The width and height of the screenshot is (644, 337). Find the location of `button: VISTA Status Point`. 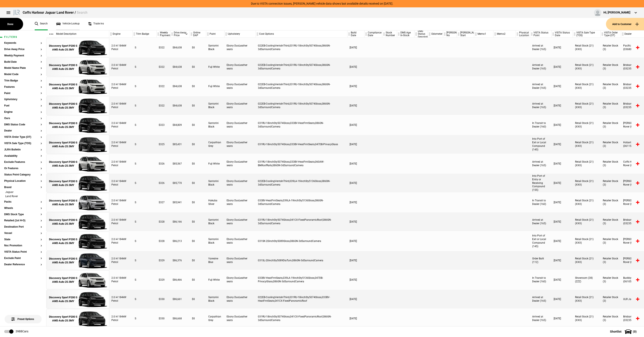

button: VISTA Status Point is located at coordinates (23, 252).